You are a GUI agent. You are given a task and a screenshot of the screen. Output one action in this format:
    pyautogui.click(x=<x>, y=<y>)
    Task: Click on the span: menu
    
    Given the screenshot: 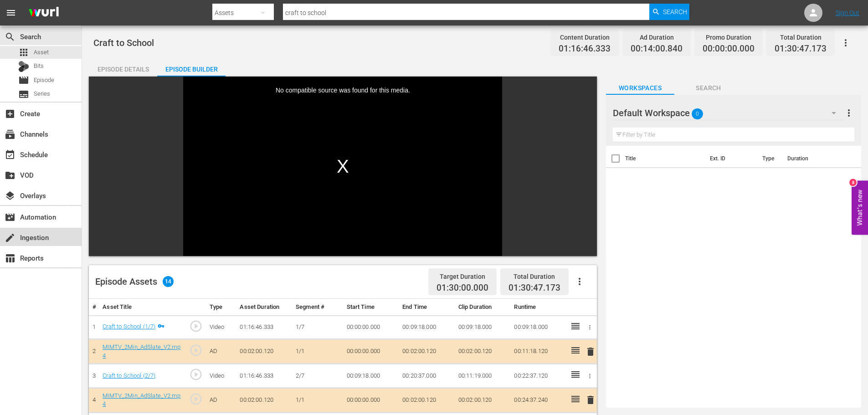 What is the action you would take?
    pyautogui.click(x=11, y=12)
    